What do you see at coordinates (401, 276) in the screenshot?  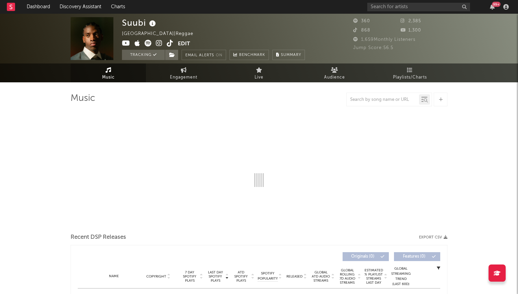 I see `div: Global Streaming Trend (Last 60D)` at bounding box center [401, 276].